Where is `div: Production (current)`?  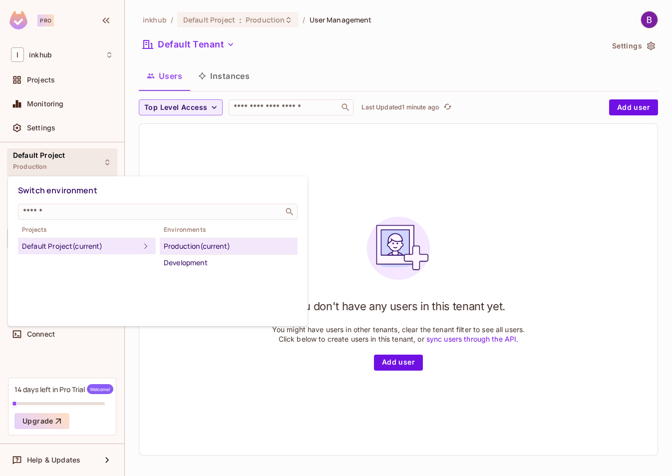 div: Production (current) is located at coordinates (229, 246).